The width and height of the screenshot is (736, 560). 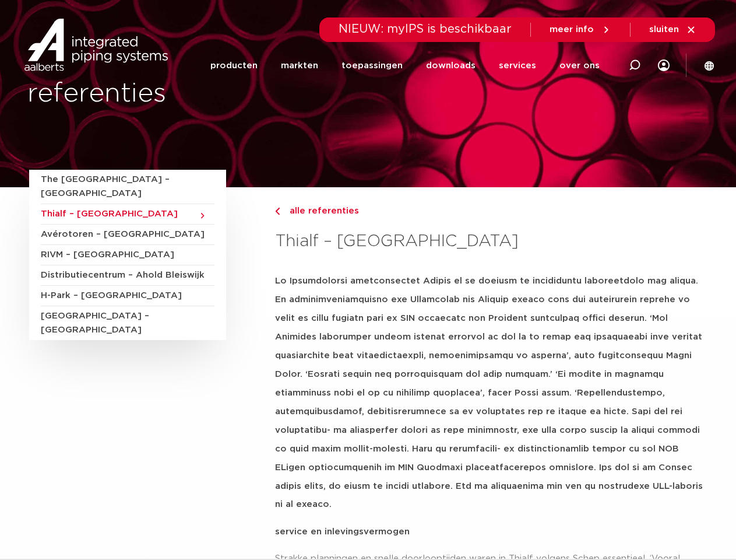 What do you see at coordinates (128, 276) in the screenshot?
I see `a: Distributiecentrum – Ahold Bleiswijk` at bounding box center [128, 276].